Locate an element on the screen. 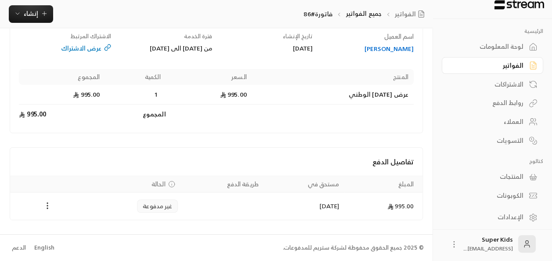 This screenshot has width=552, height=261. th: مستحق في is located at coordinates (304, 184).